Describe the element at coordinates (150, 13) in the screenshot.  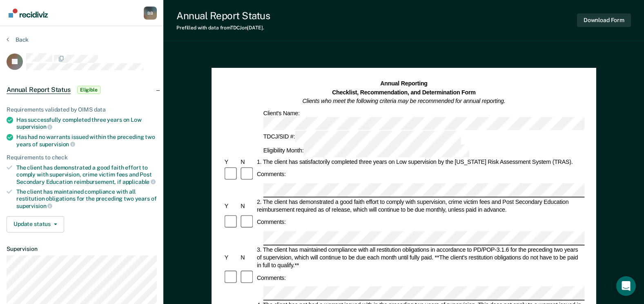
I see `div: B B` at that location.